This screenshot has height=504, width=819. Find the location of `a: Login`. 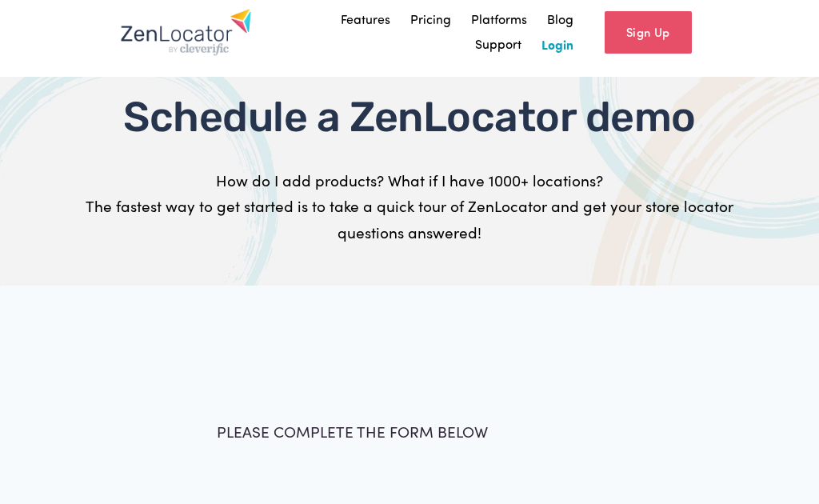

a: Login is located at coordinates (558, 44).